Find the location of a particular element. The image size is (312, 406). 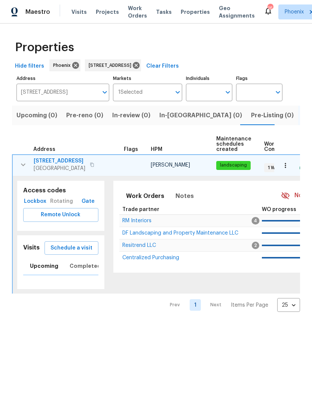

span: Gate is located at coordinates (88, 201).